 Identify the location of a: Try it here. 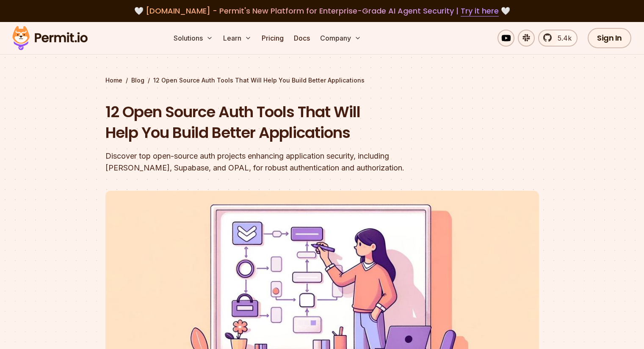
(480, 11).